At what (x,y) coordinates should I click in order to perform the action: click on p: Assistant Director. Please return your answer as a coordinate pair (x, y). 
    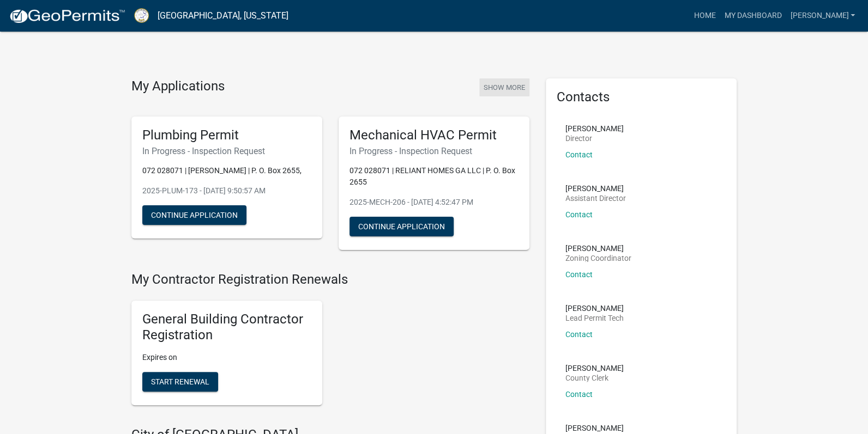
    Looking at the image, I should click on (595, 198).